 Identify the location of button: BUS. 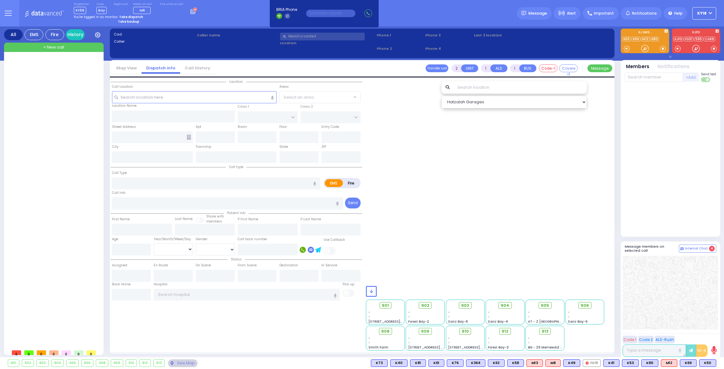
(528, 68).